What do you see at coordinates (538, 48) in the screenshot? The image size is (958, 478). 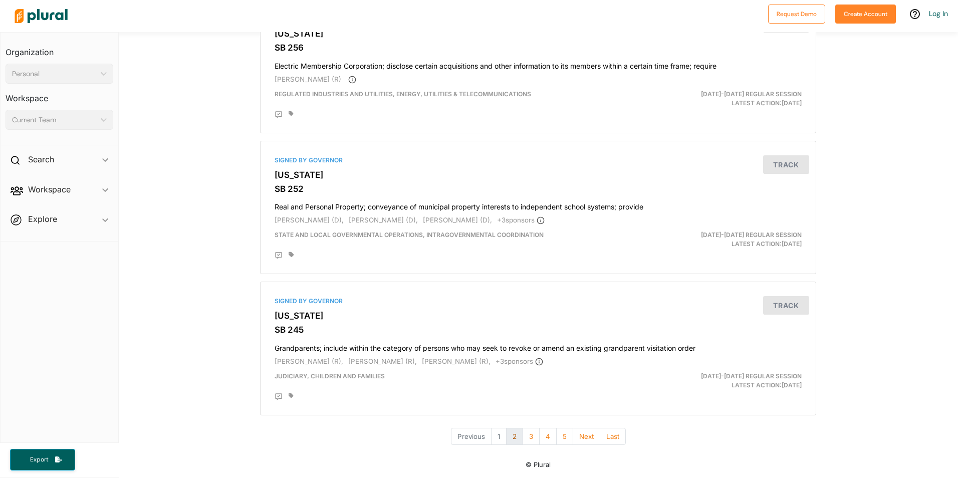 I see `h3: SB 256` at bounding box center [538, 48].